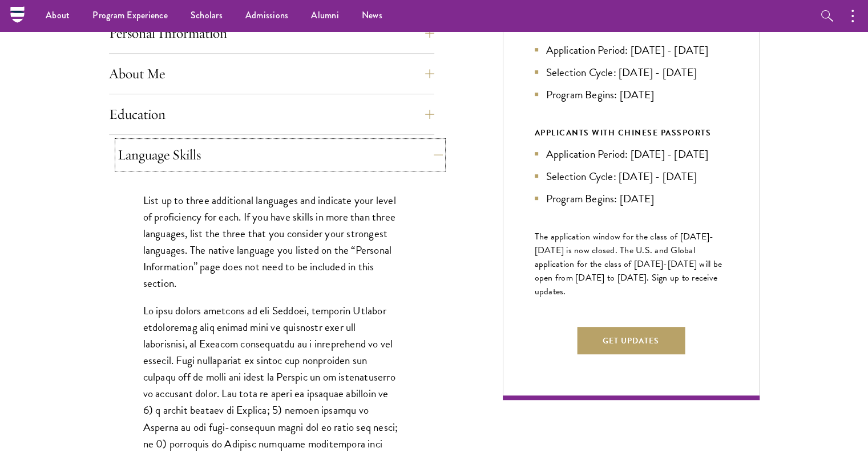  Describe the element at coordinates (271, 241) in the screenshot. I see `p: List up to three additional languages and indicate your level of proficiency for each. If you hav...` at that location.